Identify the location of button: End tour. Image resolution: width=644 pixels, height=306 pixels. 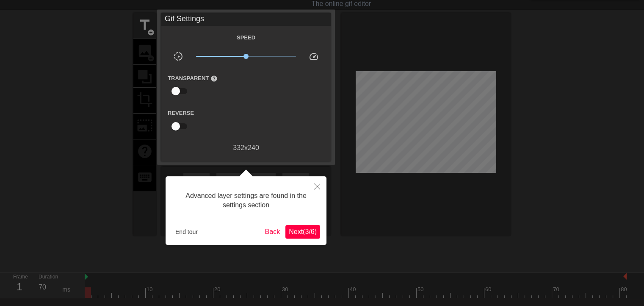
(186, 232).